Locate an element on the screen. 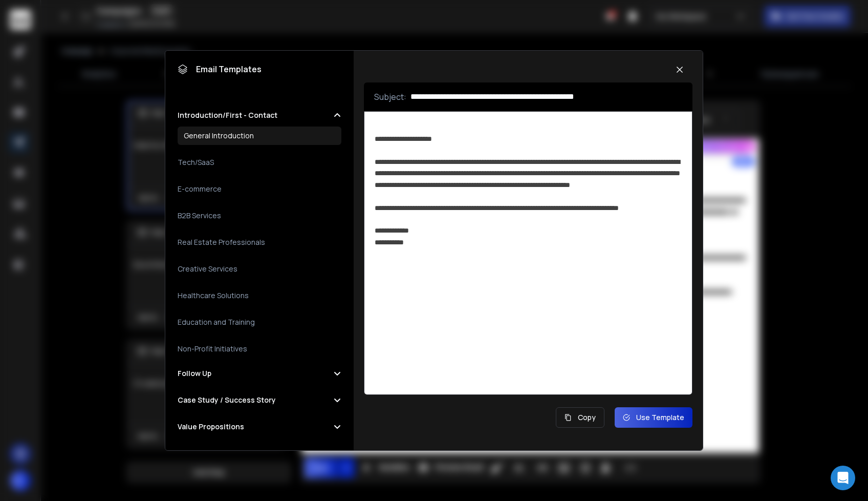 The height and width of the screenshot is (501, 868). div: Open Intercom Messenger is located at coordinates (843, 478).